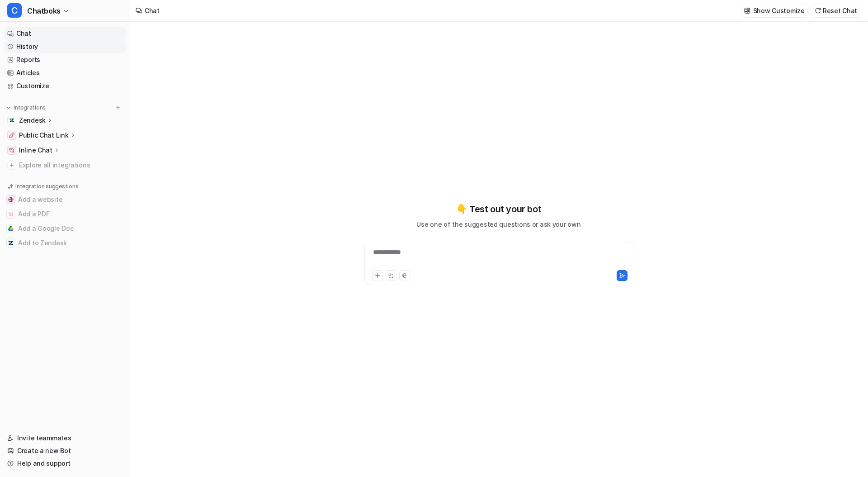 This screenshot has height=477, width=868. Describe the element at coordinates (818, 10) in the screenshot. I see `img: reset` at that location.